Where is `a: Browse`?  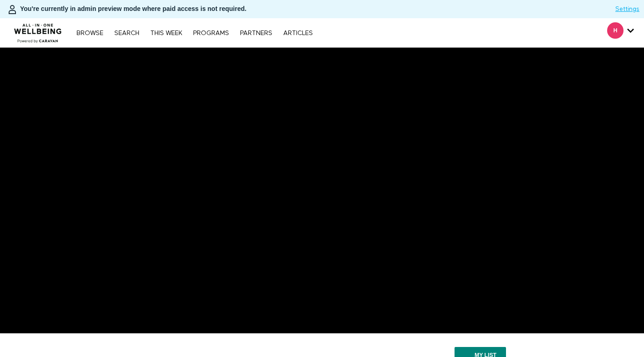
a: Browse is located at coordinates (90, 33).